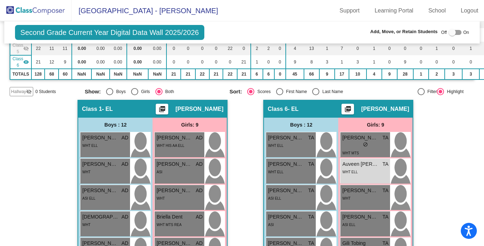 The height and width of the screenshot is (246, 484). What do you see at coordinates (235, 92) in the screenshot?
I see `span: Sort:` at bounding box center [235, 92].